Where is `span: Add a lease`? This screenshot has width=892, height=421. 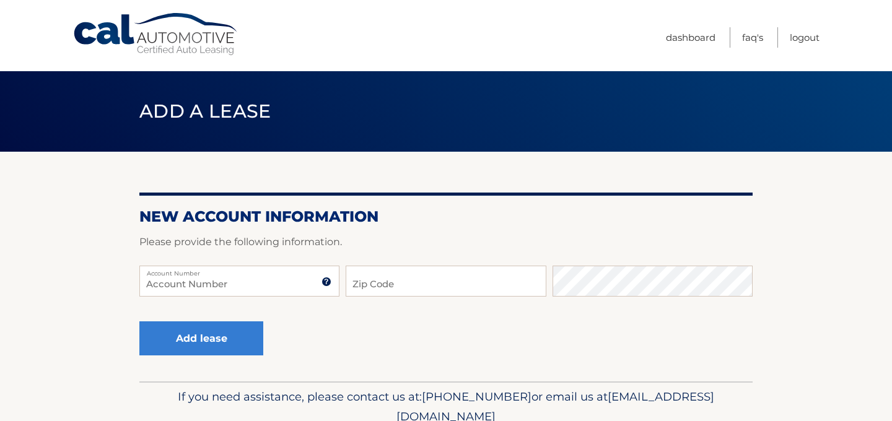 span: Add a lease is located at coordinates (205, 111).